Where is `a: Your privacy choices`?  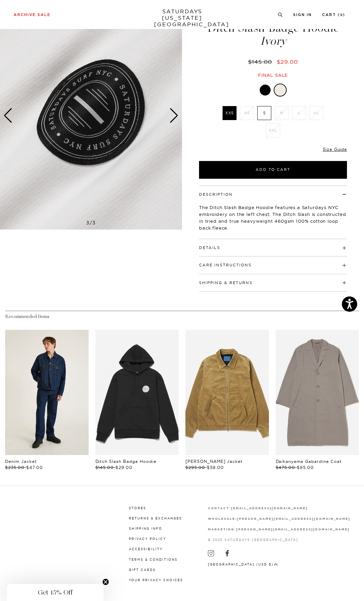 a: Your privacy choices is located at coordinates (156, 580).